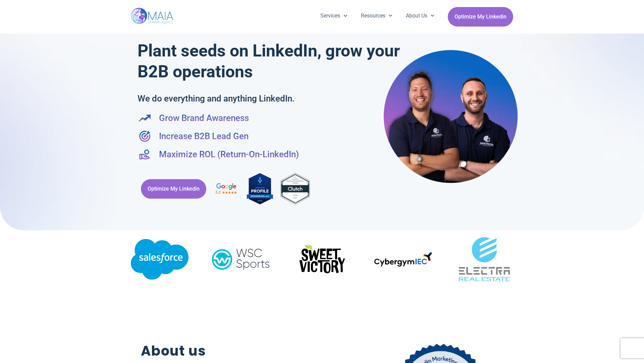  What do you see at coordinates (485, 259) in the screenshot?
I see `img: „…˜ƒ„ (1) (1)` at bounding box center [485, 259].